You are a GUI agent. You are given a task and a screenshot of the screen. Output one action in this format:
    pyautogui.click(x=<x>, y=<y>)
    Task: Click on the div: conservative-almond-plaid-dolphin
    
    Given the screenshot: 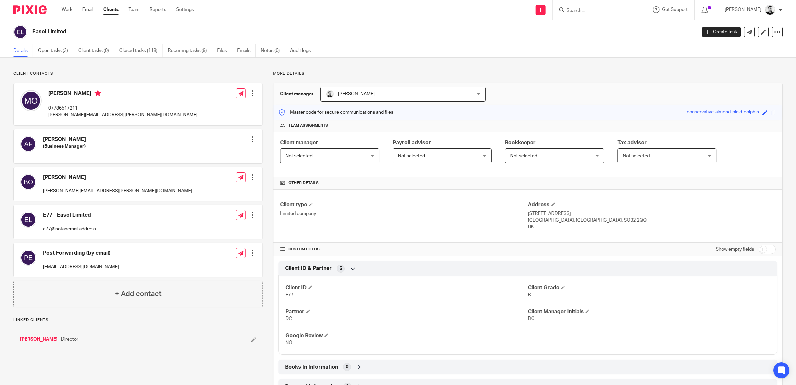 What is the action you would take?
    pyautogui.click(x=723, y=112)
    